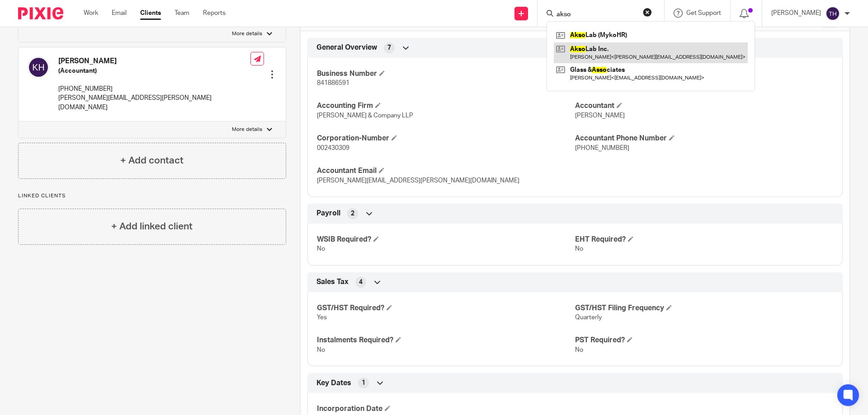 The image size is (868, 415). Describe the element at coordinates (322, 318) in the screenshot. I see `span: Yes` at that location.